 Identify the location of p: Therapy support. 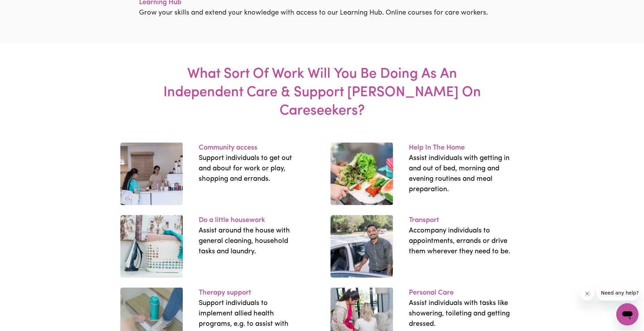
(250, 293).